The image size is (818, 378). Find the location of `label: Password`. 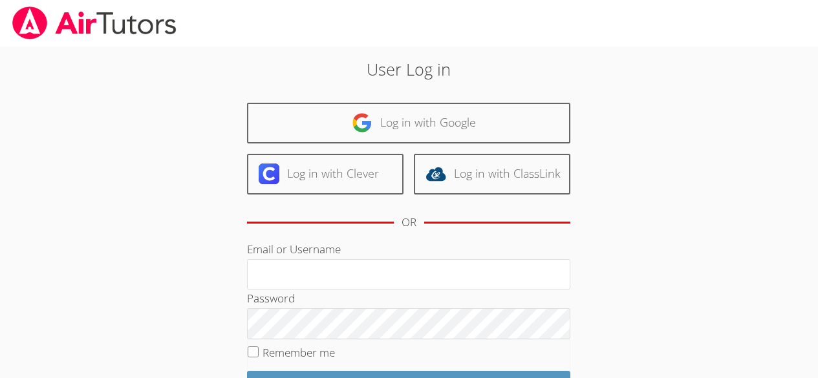

label: Password is located at coordinates (271, 298).